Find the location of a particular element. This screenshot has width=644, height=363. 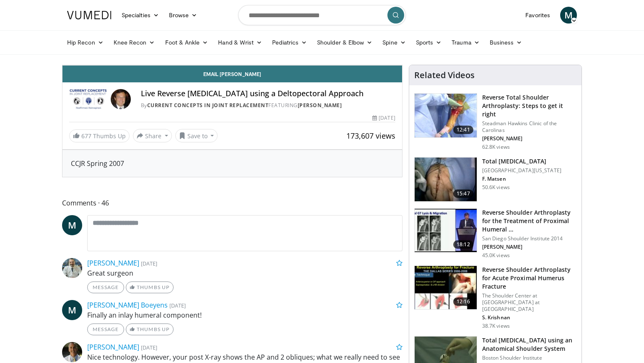

button: Save to is located at coordinates (197, 136).